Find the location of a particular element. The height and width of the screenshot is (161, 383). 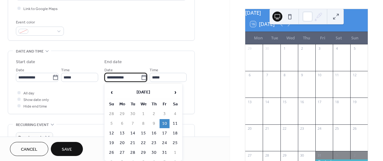

td: 2 is located at coordinates (154, 114).